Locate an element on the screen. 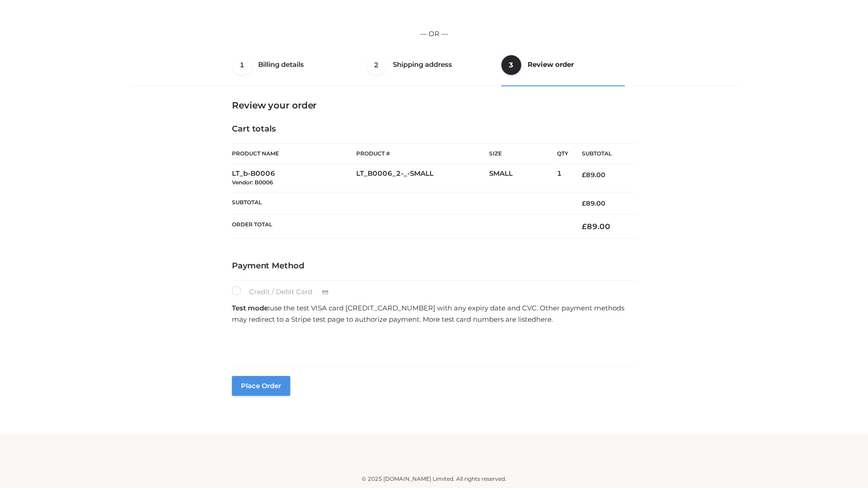 The image size is (868, 488). td: 1 is located at coordinates (563, 178).